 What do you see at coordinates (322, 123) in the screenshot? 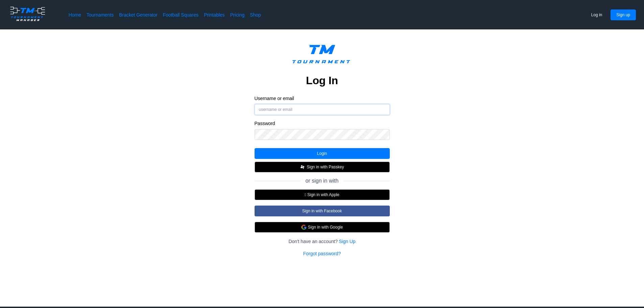
I see `label: Password` at bounding box center [322, 123].